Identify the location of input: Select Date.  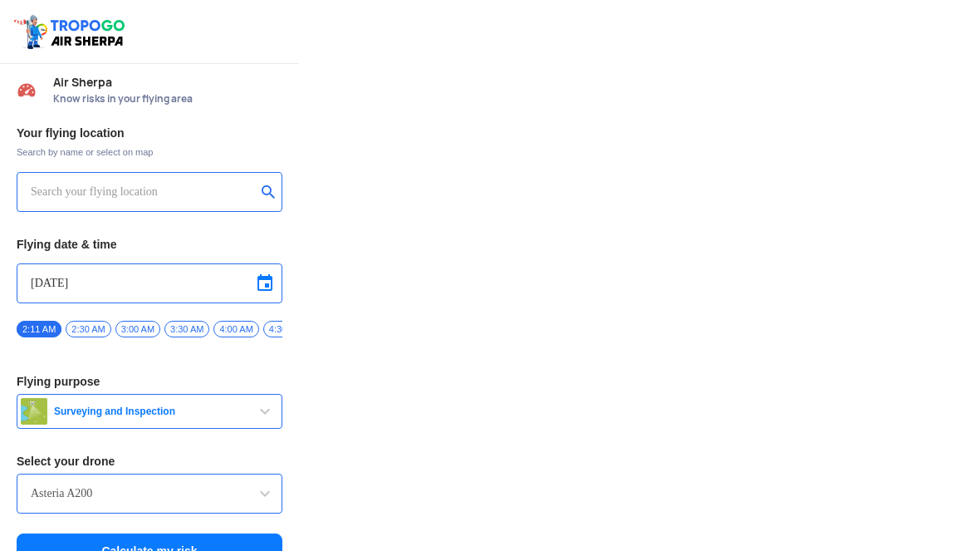
(150, 283).